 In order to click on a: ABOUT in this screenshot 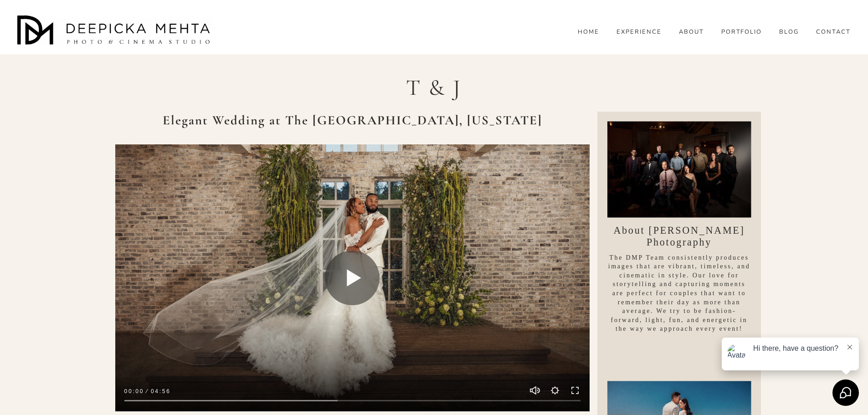, I will do `click(691, 32)`.